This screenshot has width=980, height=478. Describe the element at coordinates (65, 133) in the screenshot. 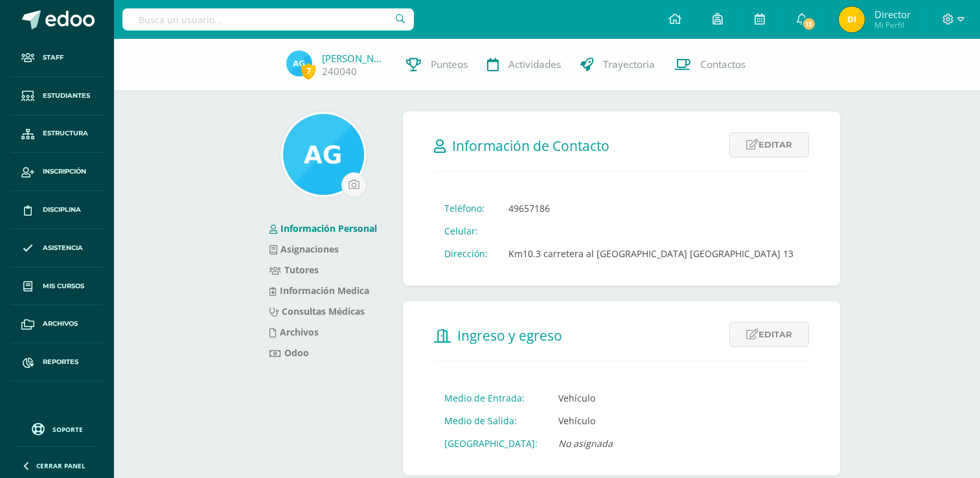

I see `span: Estructura` at that location.